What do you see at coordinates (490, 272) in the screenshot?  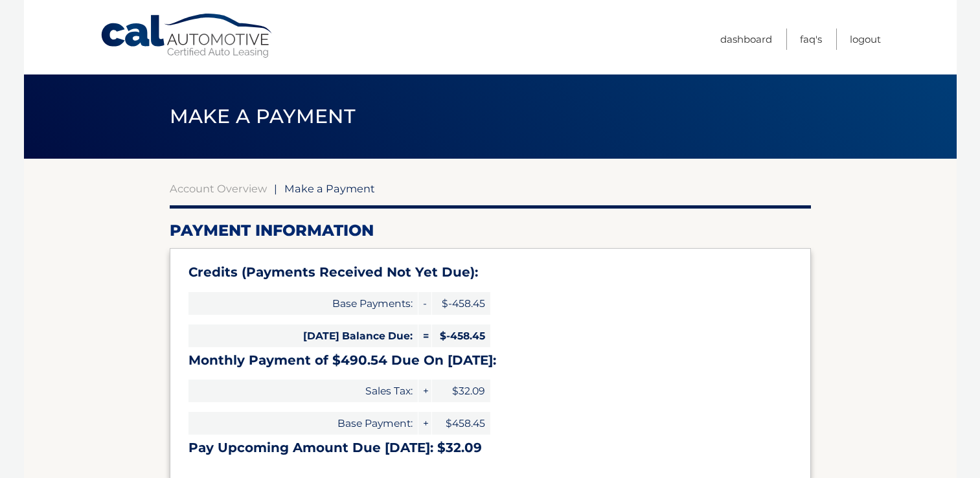 I see `h3: Credits (Payments Received Not Yet Due):` at bounding box center [490, 272].